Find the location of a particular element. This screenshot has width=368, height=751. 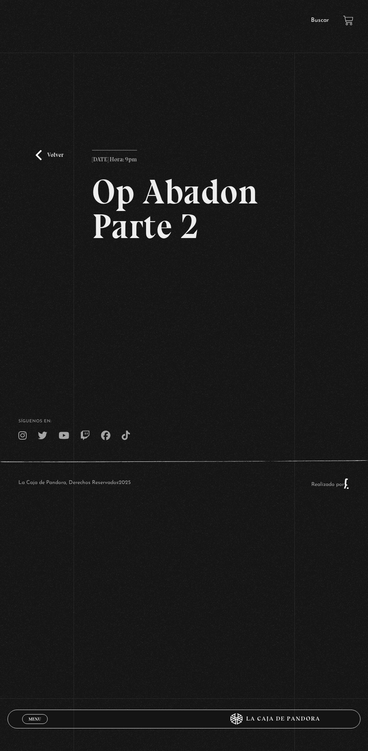

h2: Op Abadon Parte 2 is located at coordinates (184, 209).